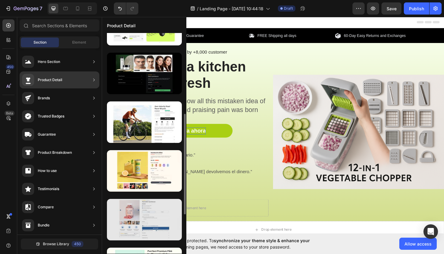  I want to click on div: Bundle, so click(44, 225).